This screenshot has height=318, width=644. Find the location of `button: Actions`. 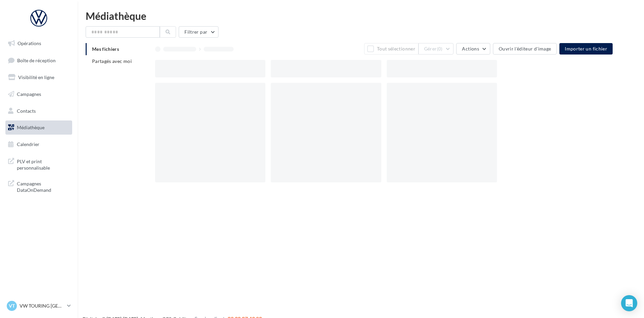

button: Actions is located at coordinates (473, 49).